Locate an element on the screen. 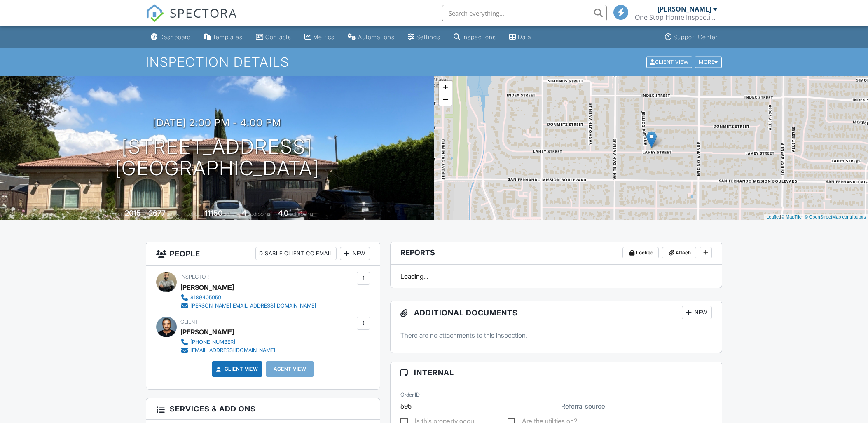 The image size is (868, 423). a: Data is located at coordinates (520, 37).